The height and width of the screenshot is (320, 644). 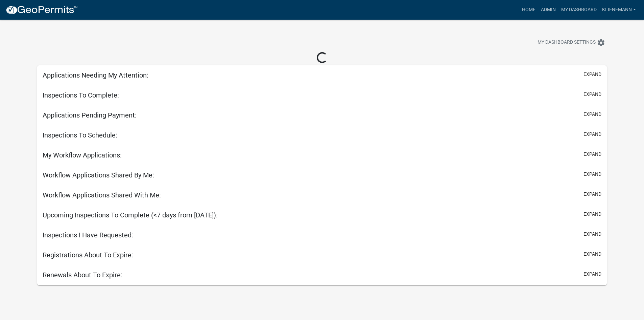 What do you see at coordinates (88, 255) in the screenshot?
I see `h5: Registrations About To Expire:` at bounding box center [88, 255].